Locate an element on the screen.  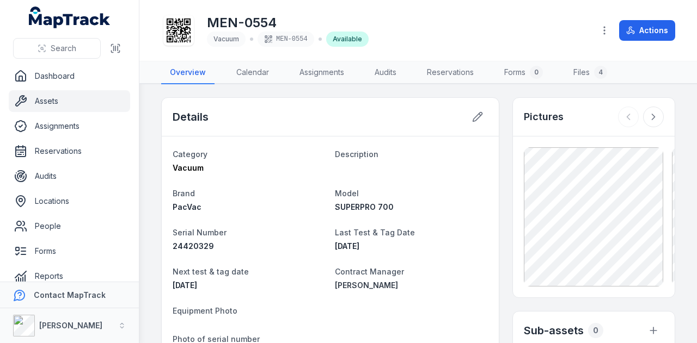
a: Reports is located at coordinates (69, 276).